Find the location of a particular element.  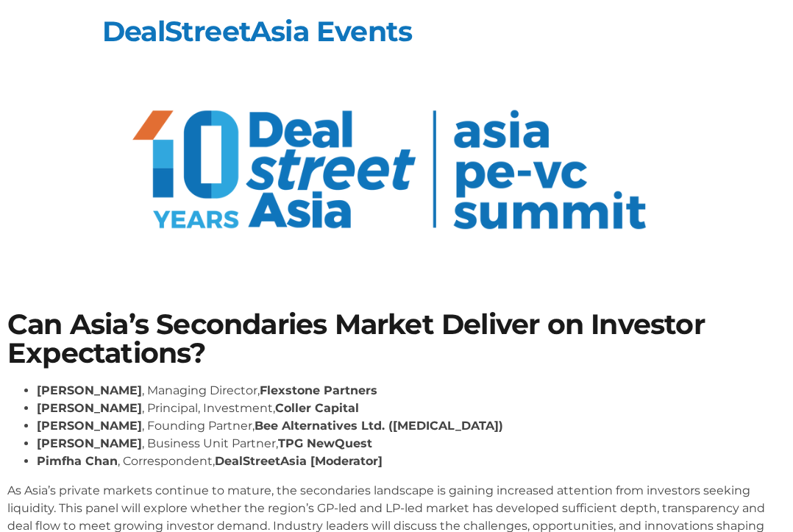

li: , Business Unit Partner, is located at coordinates (411, 444).